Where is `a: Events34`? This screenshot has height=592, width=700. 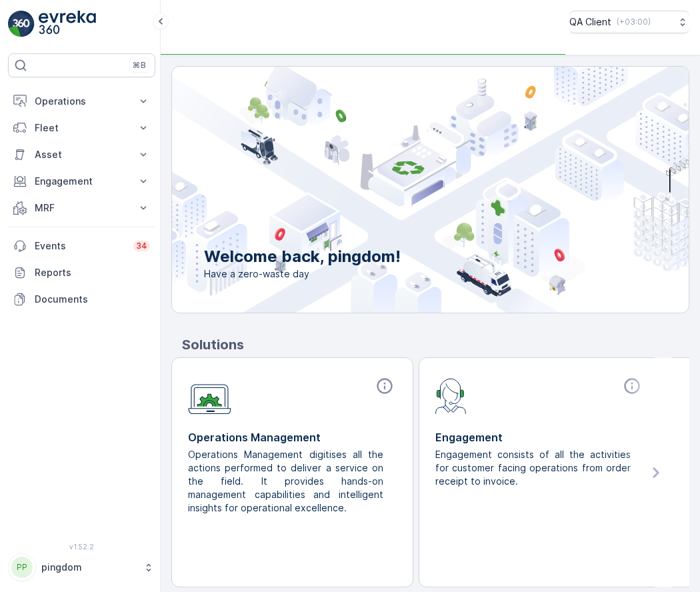 a: Events34 is located at coordinates (82, 246).